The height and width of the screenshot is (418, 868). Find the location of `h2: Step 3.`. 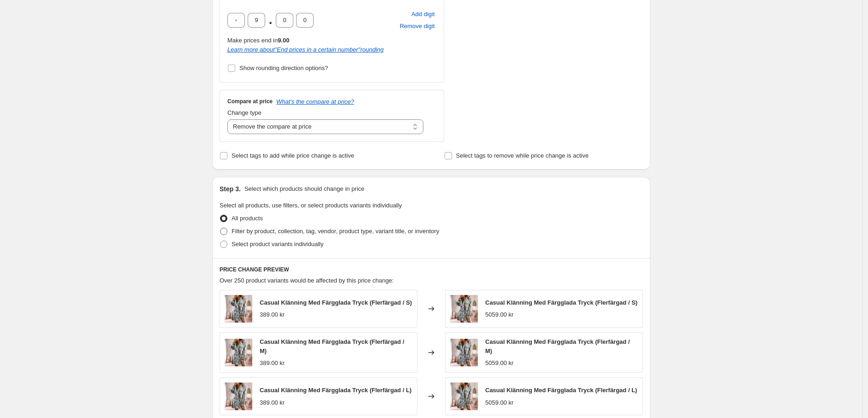

h2: Step 3. is located at coordinates (230, 189).